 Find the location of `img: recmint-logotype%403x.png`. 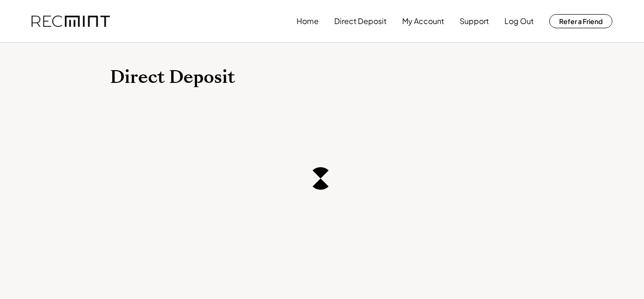

img: recmint-logotype%403x.png is located at coordinates (71, 21).